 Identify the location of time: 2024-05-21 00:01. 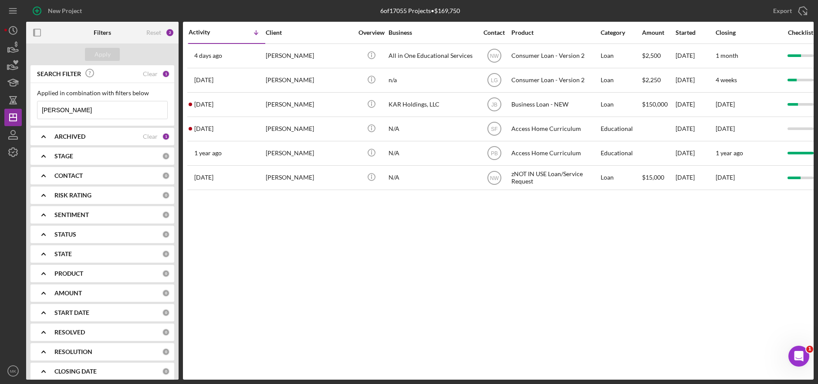
(208, 153).